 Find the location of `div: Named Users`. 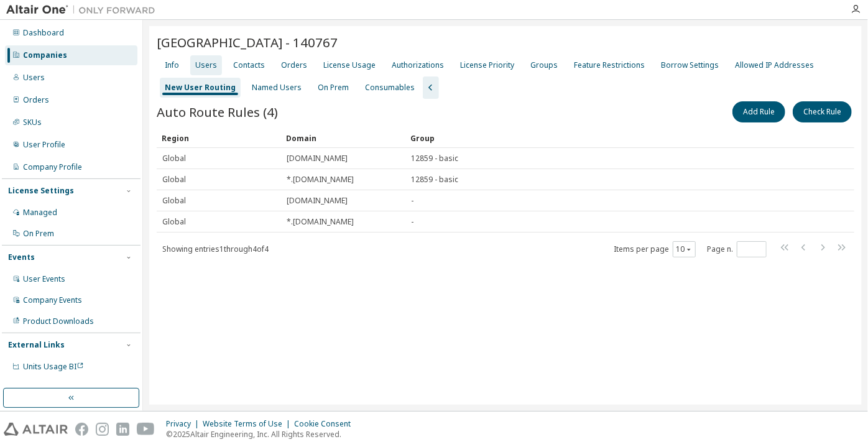

div: Named Users is located at coordinates (277, 88).